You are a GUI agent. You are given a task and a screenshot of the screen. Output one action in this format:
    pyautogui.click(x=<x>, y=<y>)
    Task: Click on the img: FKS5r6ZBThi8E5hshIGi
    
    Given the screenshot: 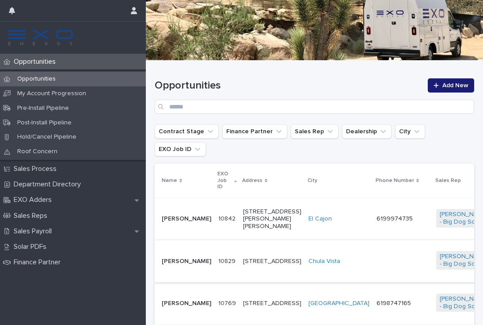 What is the action you would take?
    pyautogui.click(x=41, y=38)
    